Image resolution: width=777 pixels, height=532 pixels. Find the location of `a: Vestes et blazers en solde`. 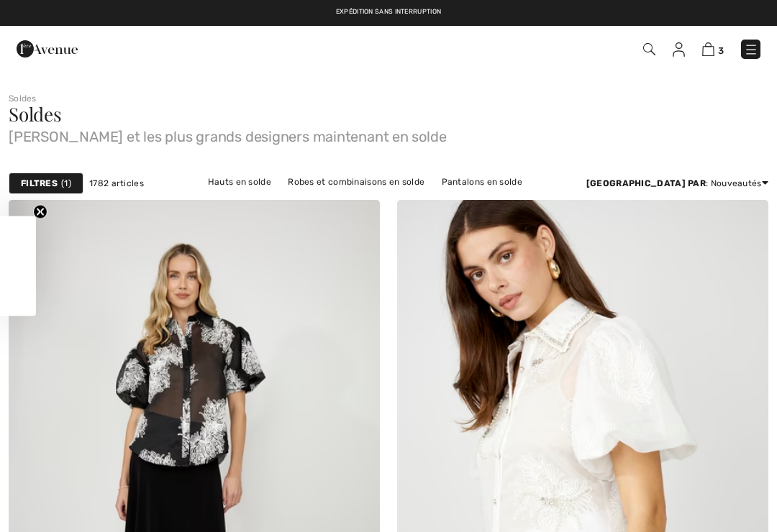

a: Vestes et blazers en solde is located at coordinates (390, 200).